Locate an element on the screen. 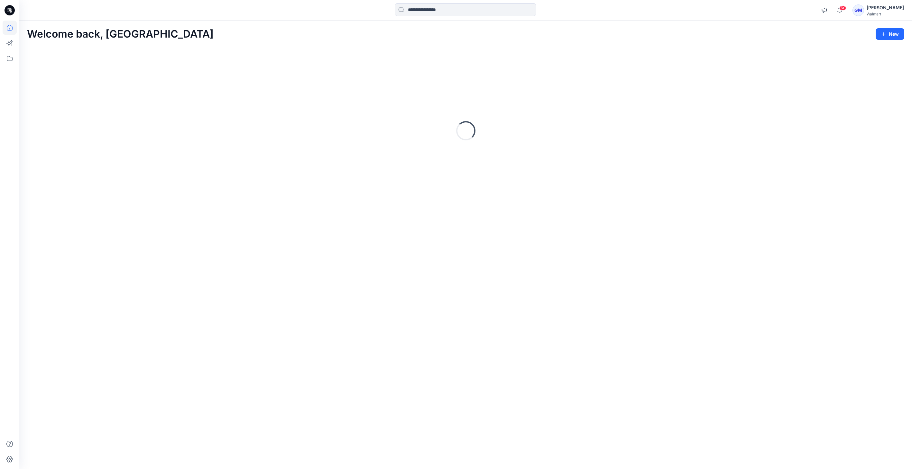 The image size is (912, 469). div: GM is located at coordinates (858, 10).